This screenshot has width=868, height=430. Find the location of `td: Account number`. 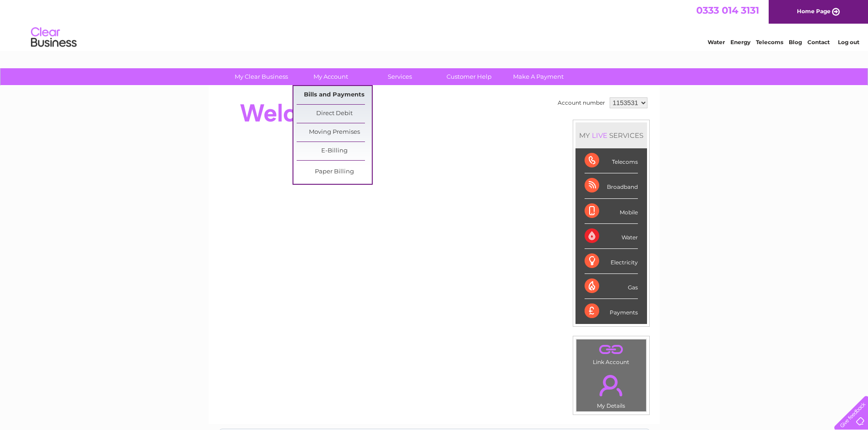

td: Account number is located at coordinates (581, 103).